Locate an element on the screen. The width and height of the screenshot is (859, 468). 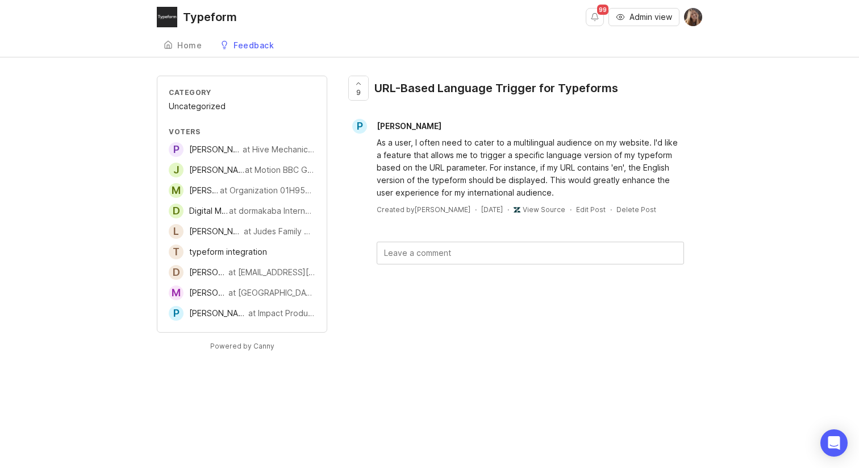
div: at Hive Mechanics Ltd. is located at coordinates (279, 149).